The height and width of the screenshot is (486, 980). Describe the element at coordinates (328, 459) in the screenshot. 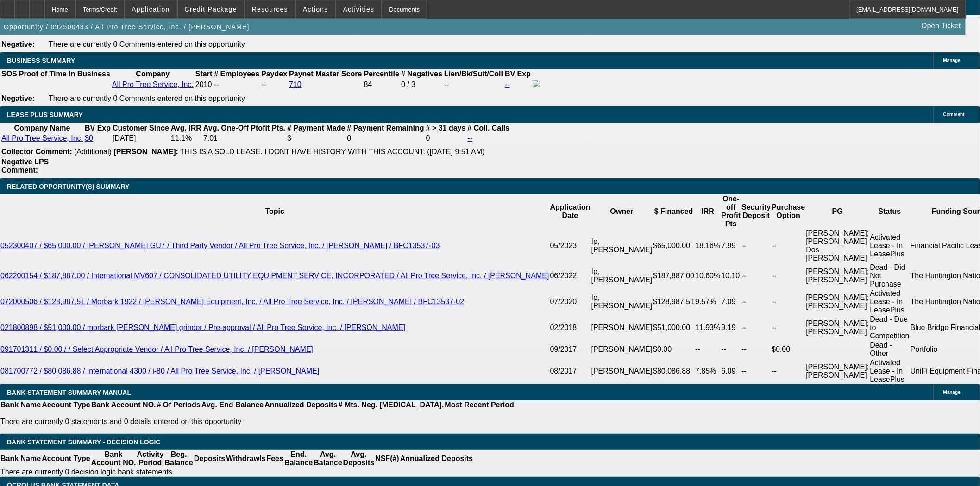

I see `th: Avg. Balance` at that location.